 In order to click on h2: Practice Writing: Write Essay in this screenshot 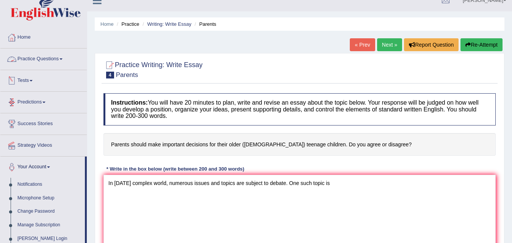, I will do `click(153, 69)`.